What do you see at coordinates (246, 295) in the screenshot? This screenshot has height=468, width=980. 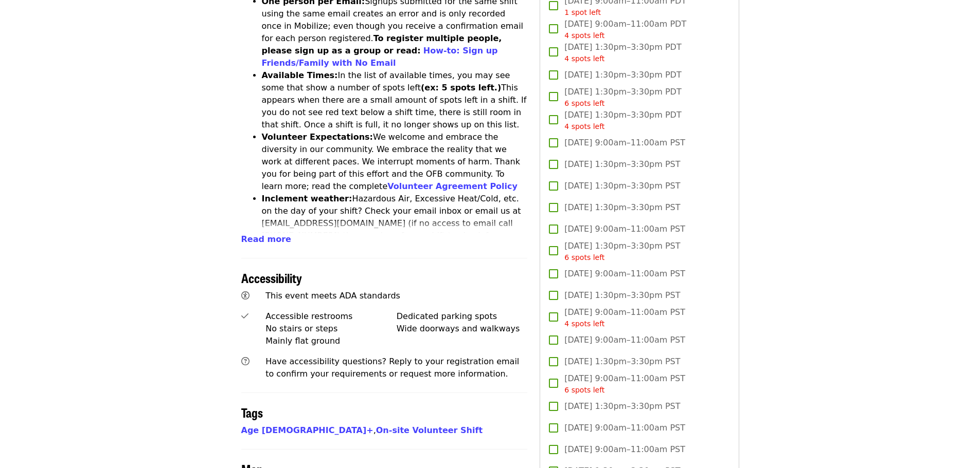 I see `i: universal-access icon` at bounding box center [246, 295].